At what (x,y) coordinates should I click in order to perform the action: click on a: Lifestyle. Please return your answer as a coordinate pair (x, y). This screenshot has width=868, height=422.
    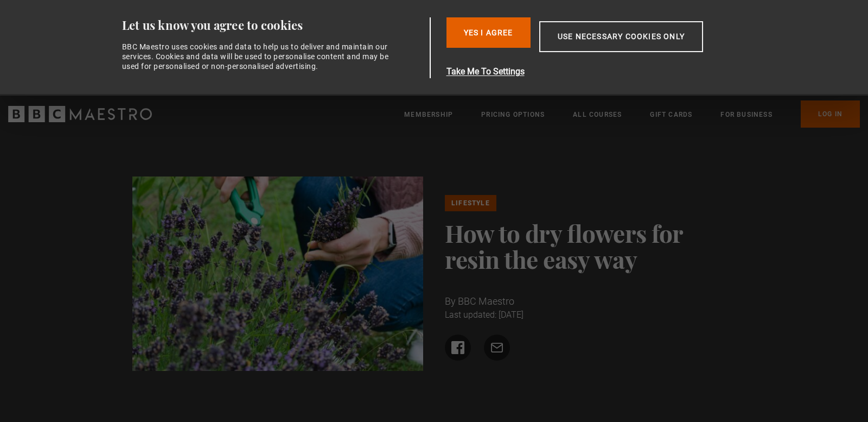
    Looking at the image, I should click on (471, 203).